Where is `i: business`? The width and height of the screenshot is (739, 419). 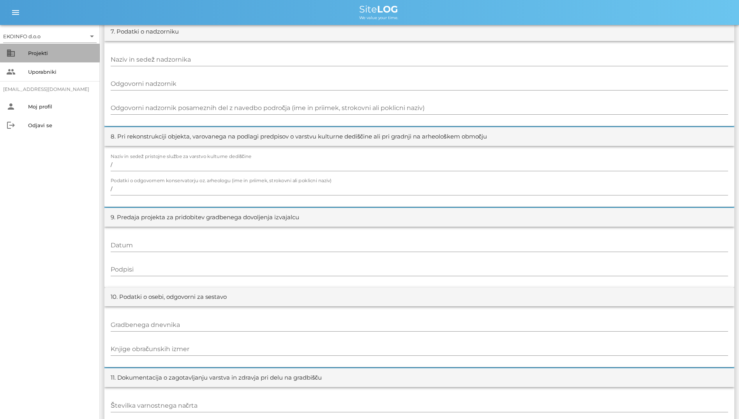 i: business is located at coordinates (11, 53).